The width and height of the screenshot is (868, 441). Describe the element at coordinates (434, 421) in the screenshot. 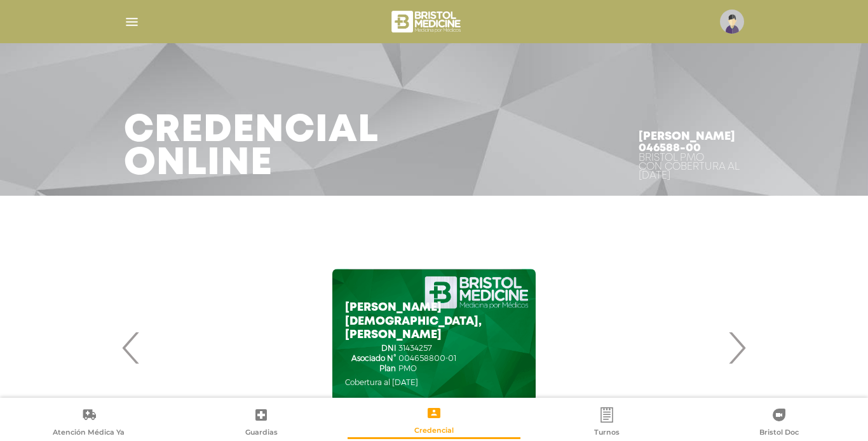

I see `a: Credencial` at that location.